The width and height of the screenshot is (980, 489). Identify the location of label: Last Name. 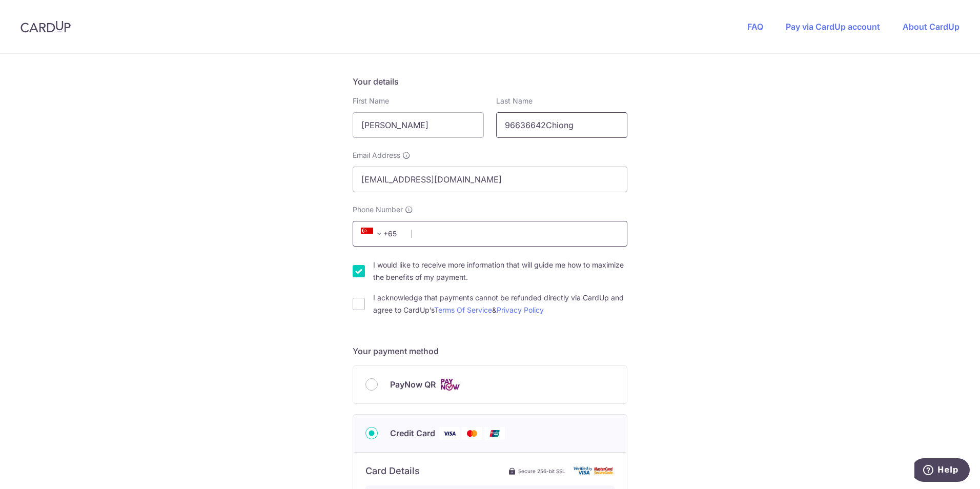
(514, 101).